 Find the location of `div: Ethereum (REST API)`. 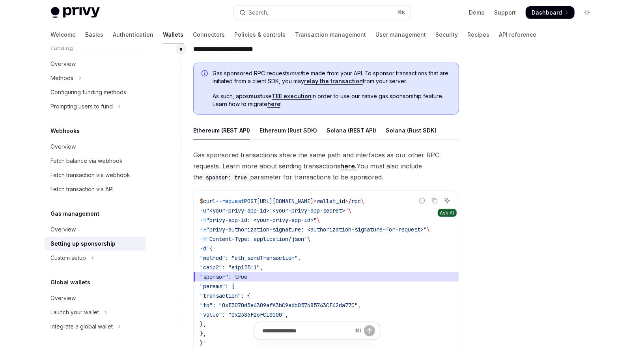

div: Ethereum (REST API) is located at coordinates (221, 130).